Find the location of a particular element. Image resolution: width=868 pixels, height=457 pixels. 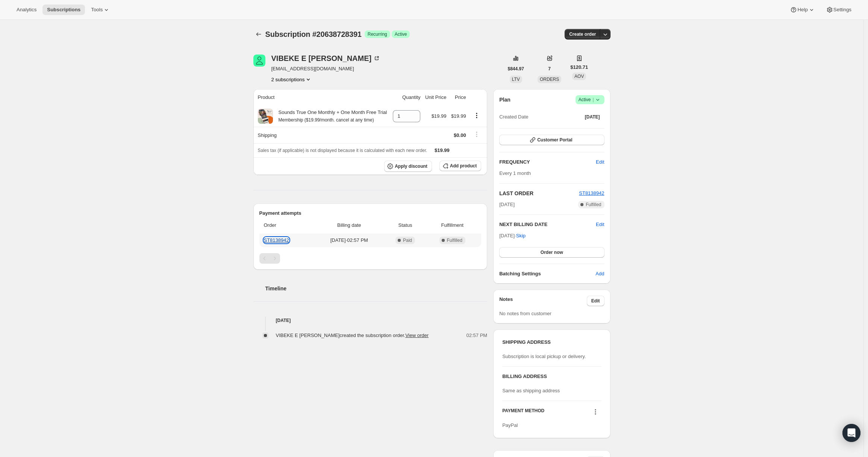

img: product img is located at coordinates (265, 116).